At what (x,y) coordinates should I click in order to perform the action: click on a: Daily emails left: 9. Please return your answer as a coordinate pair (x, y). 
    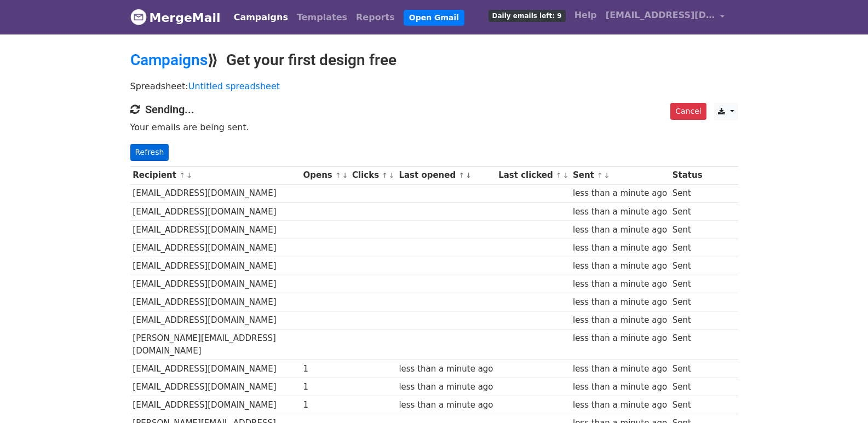
    Looking at the image, I should click on (527, 15).